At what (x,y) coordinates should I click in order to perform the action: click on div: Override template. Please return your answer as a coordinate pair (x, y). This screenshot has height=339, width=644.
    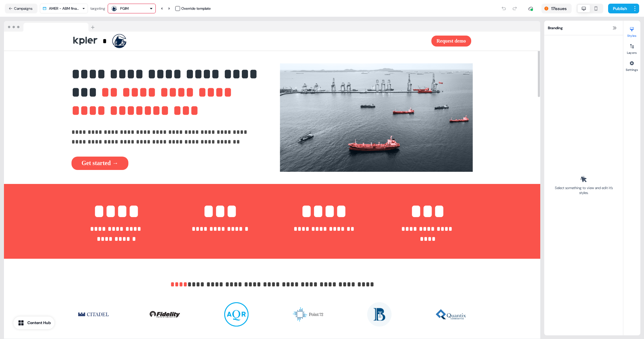
    Looking at the image, I should click on (196, 8).